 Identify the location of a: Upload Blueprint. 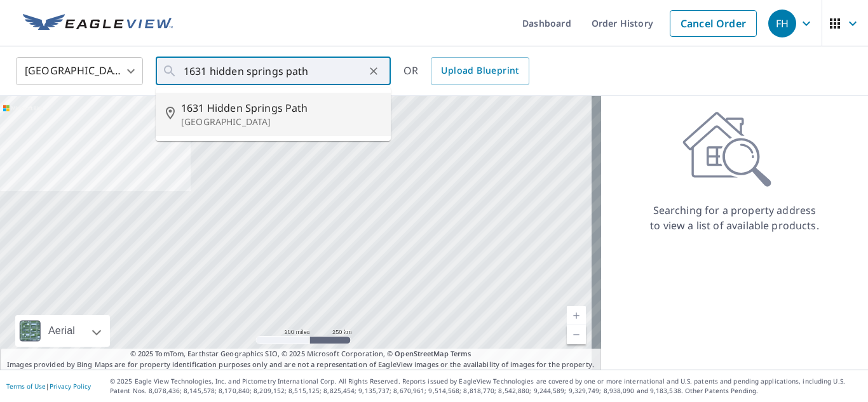
(479, 71).